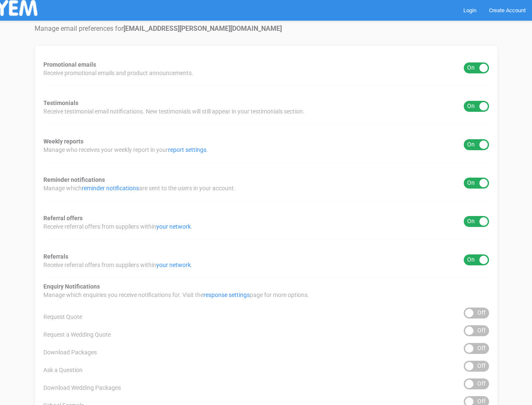  Describe the element at coordinates (61, 103) in the screenshot. I see `strong: Testimonials` at that location.